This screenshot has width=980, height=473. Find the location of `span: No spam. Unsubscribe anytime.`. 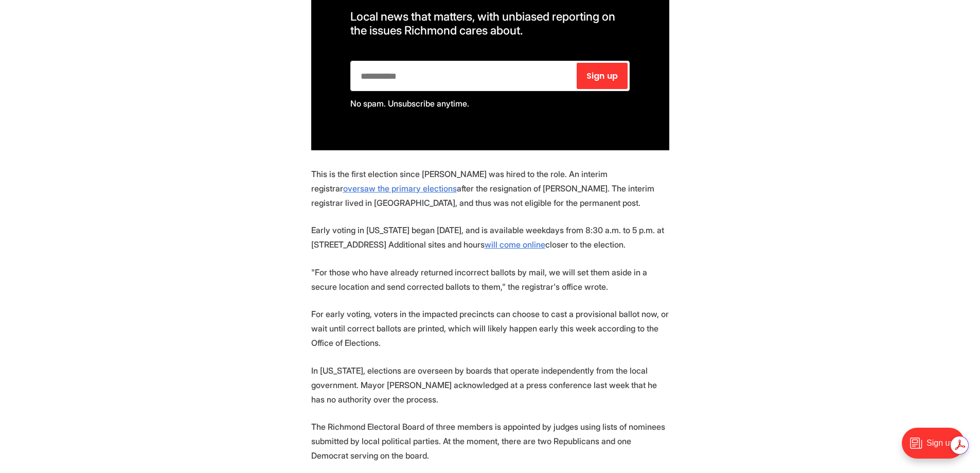

span: No spam. Unsubscribe anytime. is located at coordinates (409, 104).